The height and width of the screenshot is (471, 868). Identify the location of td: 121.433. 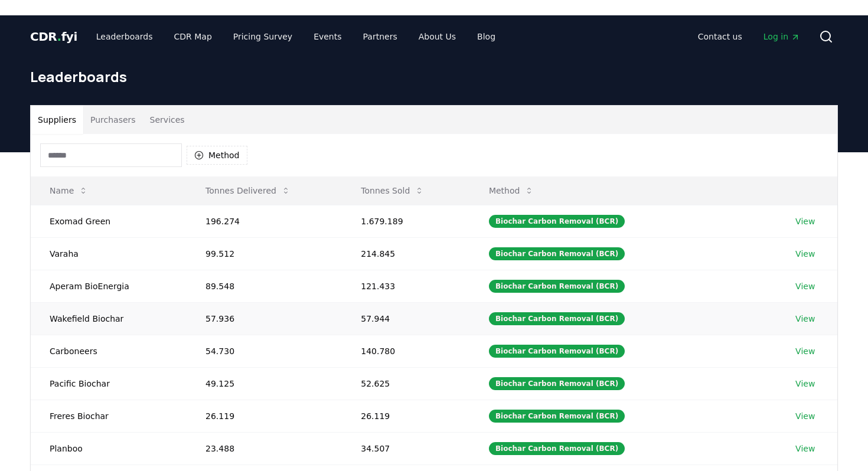
(405, 286).